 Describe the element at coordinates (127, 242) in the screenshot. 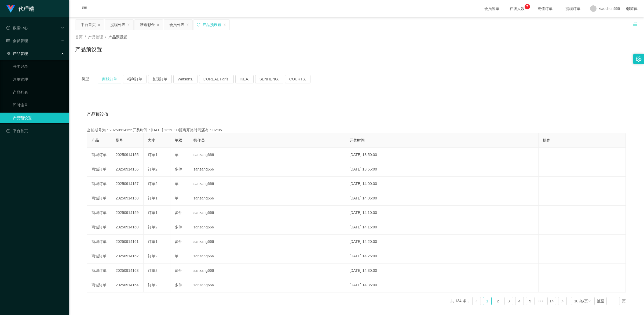

I see `td: 20250914161` at that location.